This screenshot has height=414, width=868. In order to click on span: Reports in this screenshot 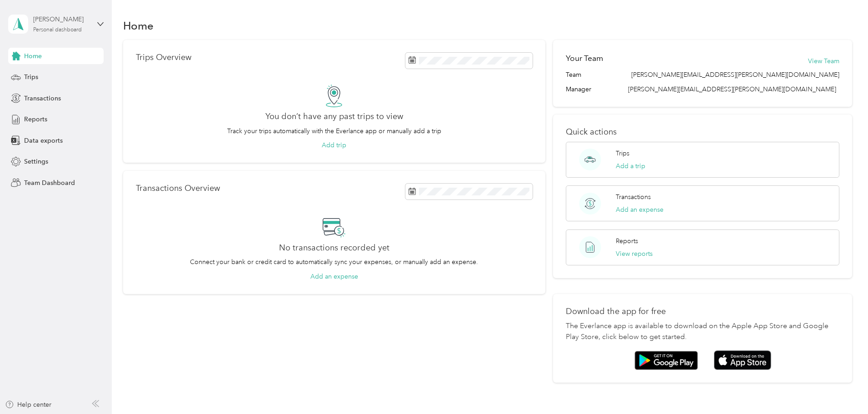, I will do `click(36, 119)`.